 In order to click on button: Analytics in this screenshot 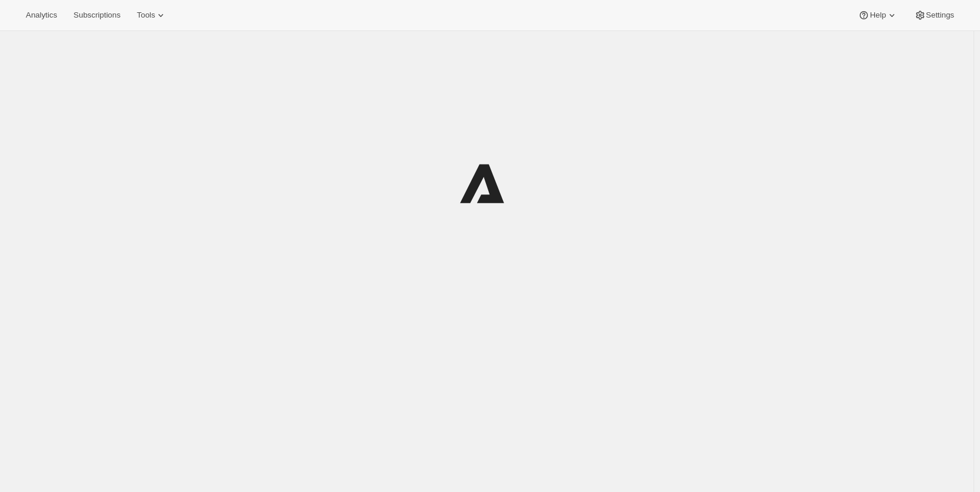, I will do `click(41, 15)`.